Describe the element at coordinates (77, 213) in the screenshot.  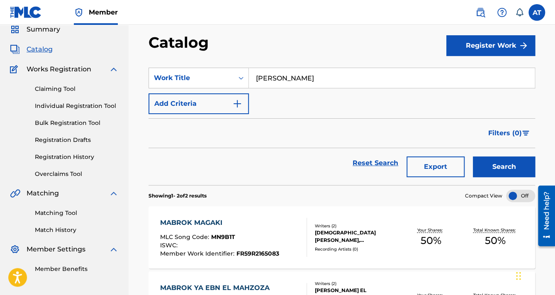
I see `a: Matching Tool` at that location.